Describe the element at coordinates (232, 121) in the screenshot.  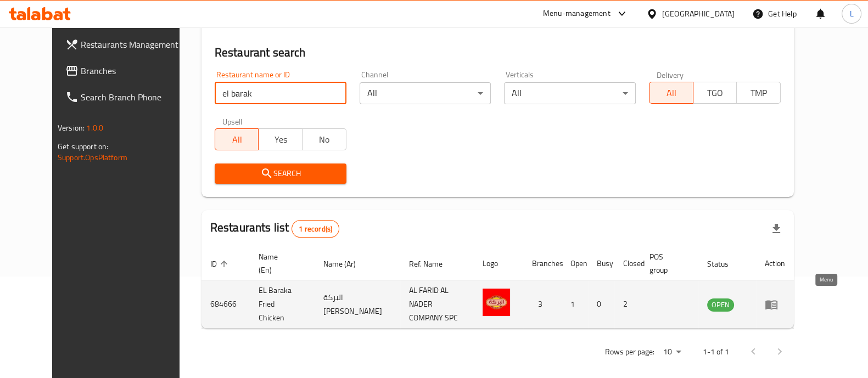
I see `label: Upsell` at that location.